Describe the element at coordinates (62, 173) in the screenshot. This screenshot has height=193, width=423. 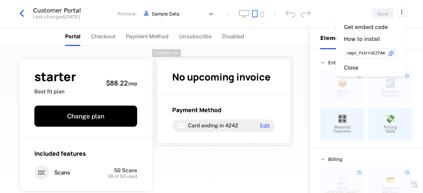
I see `span: Scans` at that location.